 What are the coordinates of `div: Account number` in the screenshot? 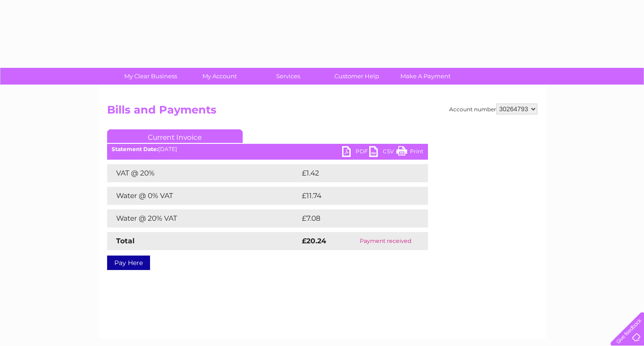 It's located at (493, 109).